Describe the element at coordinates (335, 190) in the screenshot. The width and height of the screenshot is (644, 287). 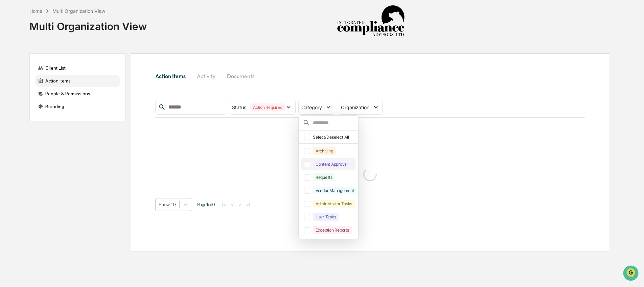
I see `div: Vendor Management` at that location.